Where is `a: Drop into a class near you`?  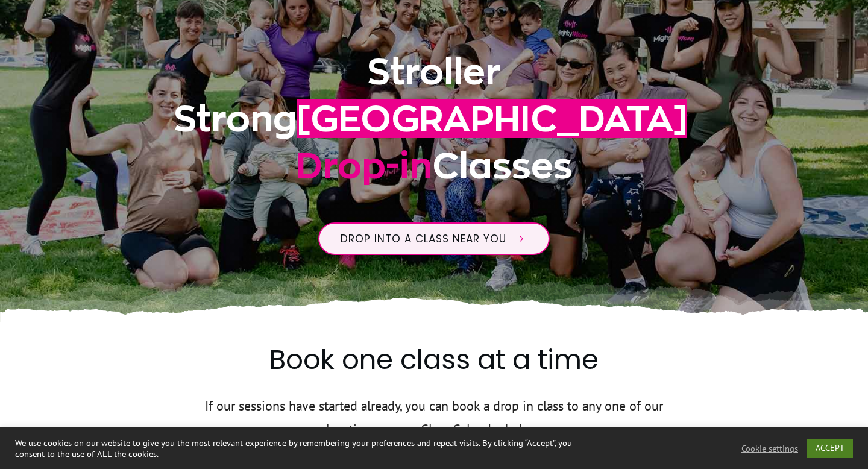 a: Drop into a class near you is located at coordinates (434, 238).